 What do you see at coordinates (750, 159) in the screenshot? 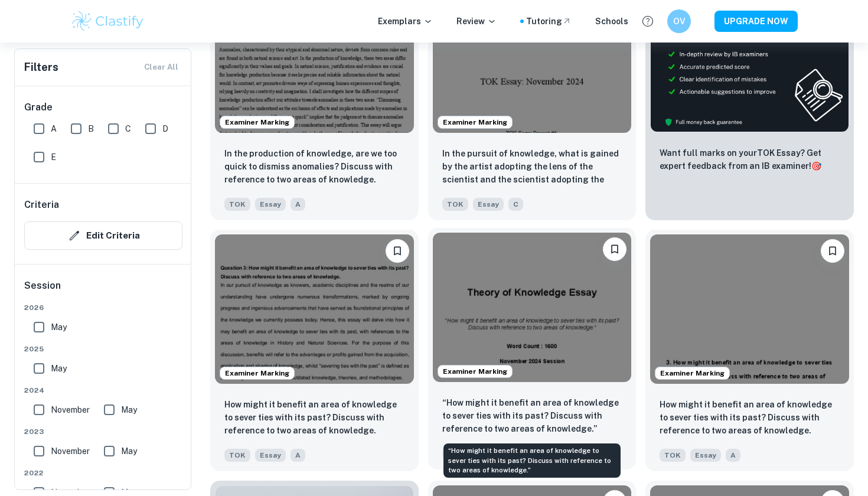
I see `p: Want full marks on your TOK Essay ? Get expert feedback from an IB examiner!` at bounding box center [750, 159].